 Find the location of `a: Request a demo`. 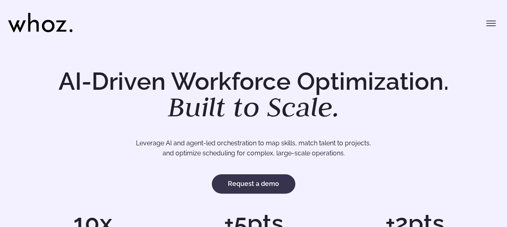

a: Request a demo is located at coordinates (253, 184).